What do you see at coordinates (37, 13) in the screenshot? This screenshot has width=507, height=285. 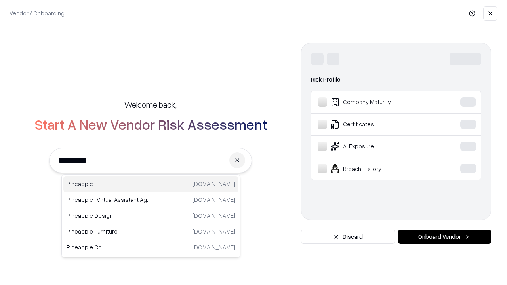 I see `p: Vendor / Onboarding` at bounding box center [37, 13].